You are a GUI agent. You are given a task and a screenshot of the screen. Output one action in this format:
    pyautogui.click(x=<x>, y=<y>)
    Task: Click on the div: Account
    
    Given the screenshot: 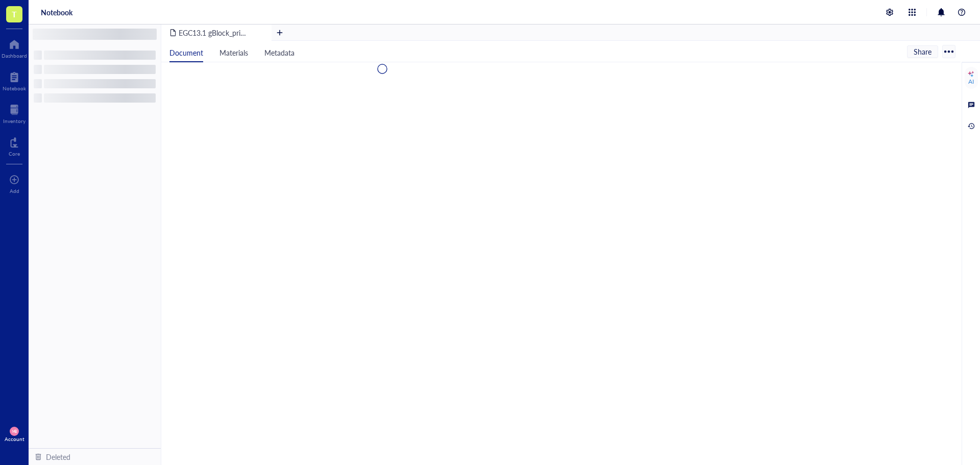 What is the action you would take?
    pyautogui.click(x=15, y=439)
    